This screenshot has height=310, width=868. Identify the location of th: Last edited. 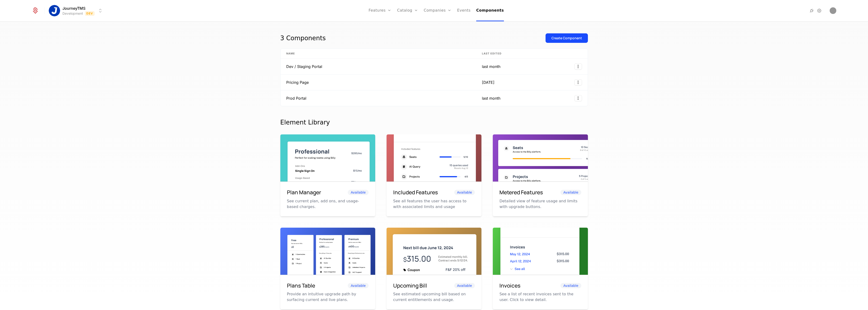
(493, 54).